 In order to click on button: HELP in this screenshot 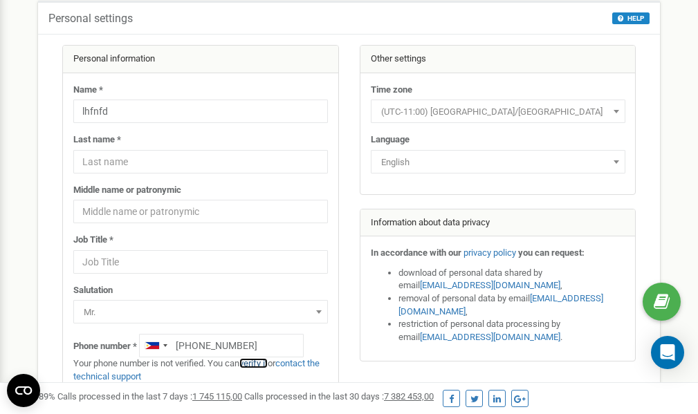, I will do `click(631, 18)`.